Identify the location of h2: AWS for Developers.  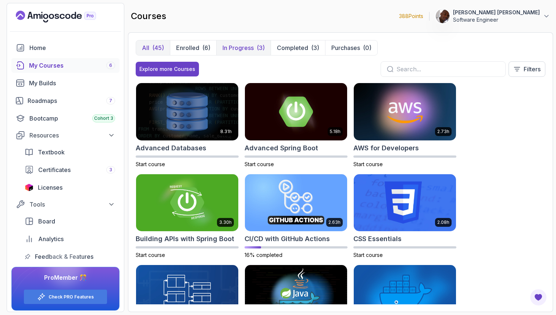
(386, 148).